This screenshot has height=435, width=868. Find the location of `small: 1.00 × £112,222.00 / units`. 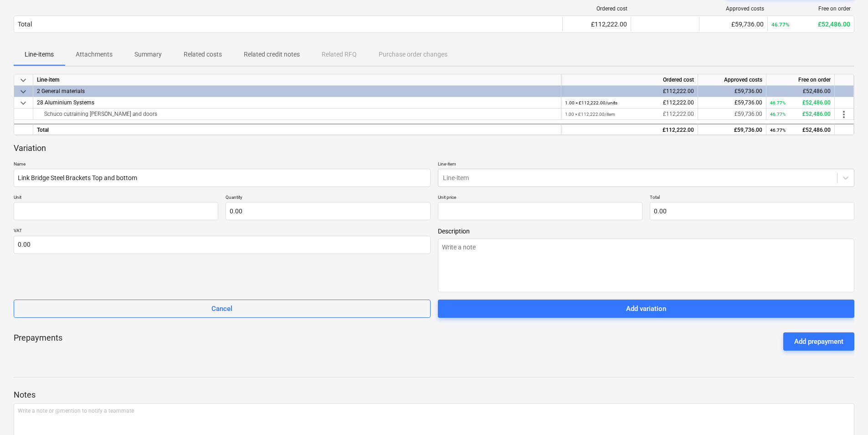

small: 1.00 × £112,222.00 / units is located at coordinates (591, 103).